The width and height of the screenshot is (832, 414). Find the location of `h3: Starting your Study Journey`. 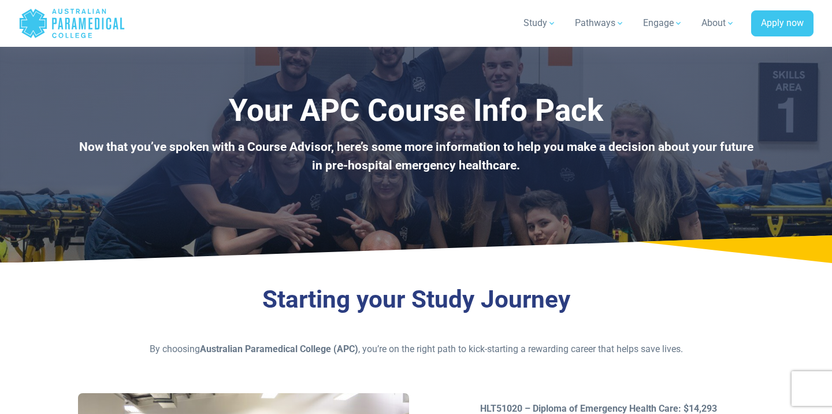

h3: Starting your Study Journey is located at coordinates (416, 299).